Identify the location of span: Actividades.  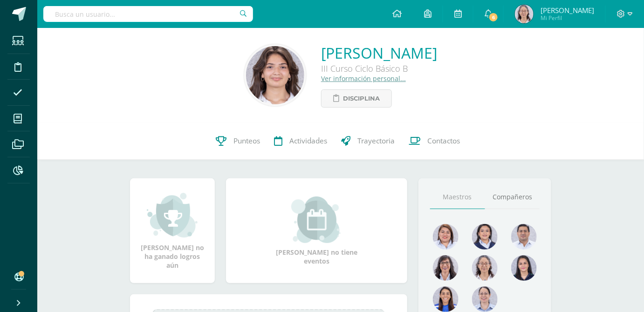
(308, 140).